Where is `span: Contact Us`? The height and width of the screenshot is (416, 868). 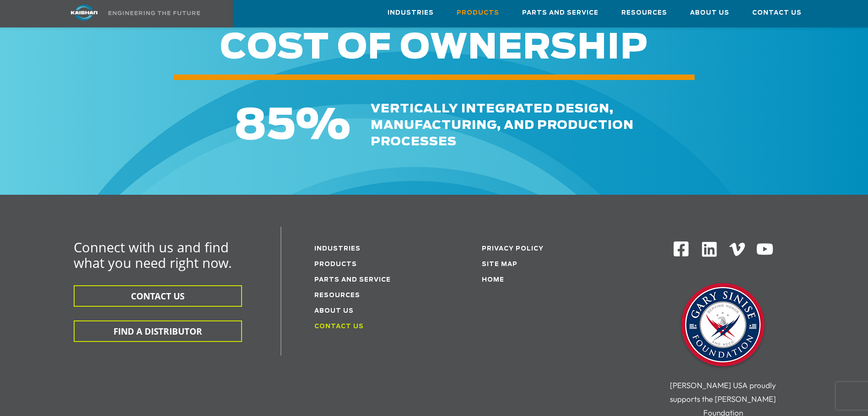 span: Contact Us is located at coordinates (777, 13).